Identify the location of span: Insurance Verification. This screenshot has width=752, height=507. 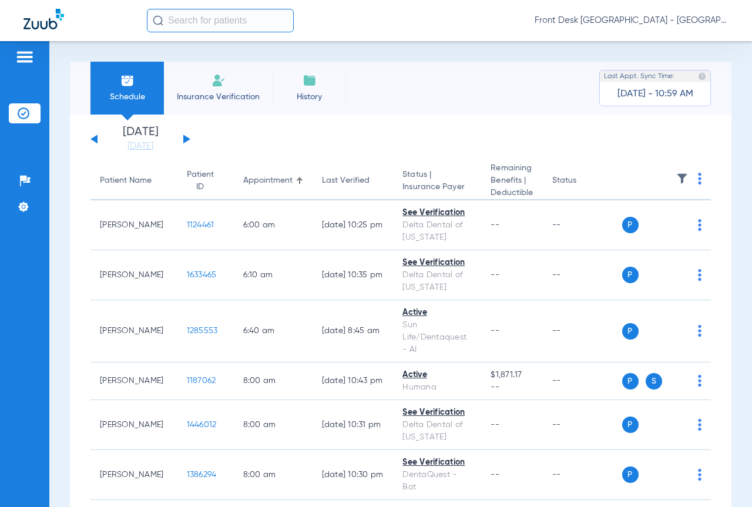
(218, 97).